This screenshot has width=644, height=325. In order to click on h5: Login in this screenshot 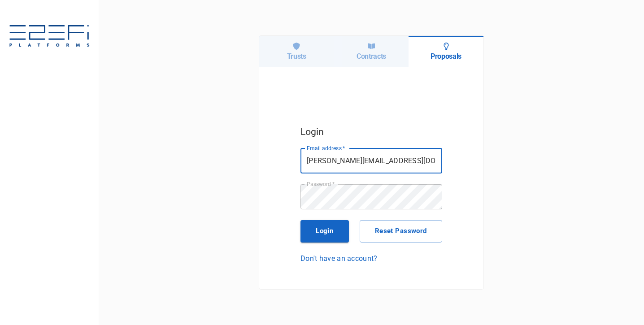, I will do `click(372, 132)`.